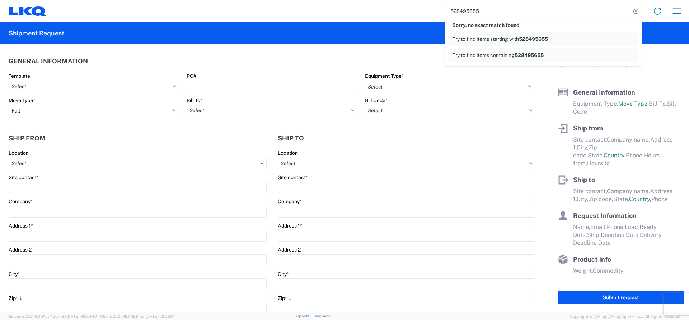  What do you see at coordinates (303, 316) in the screenshot?
I see `a: Support` at bounding box center [303, 316].